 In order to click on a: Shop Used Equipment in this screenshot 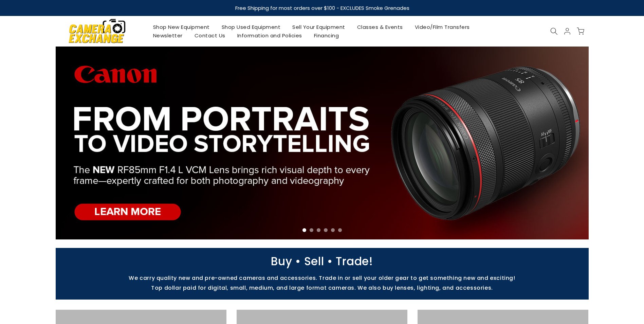, I will do `click(251, 27)`.